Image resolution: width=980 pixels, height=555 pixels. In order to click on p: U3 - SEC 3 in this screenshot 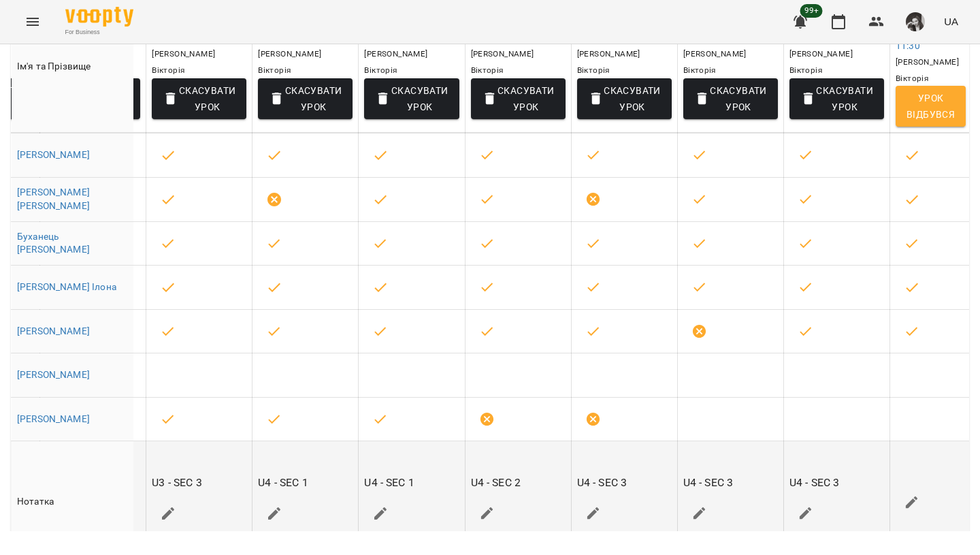, I will do `click(176, 483)`.